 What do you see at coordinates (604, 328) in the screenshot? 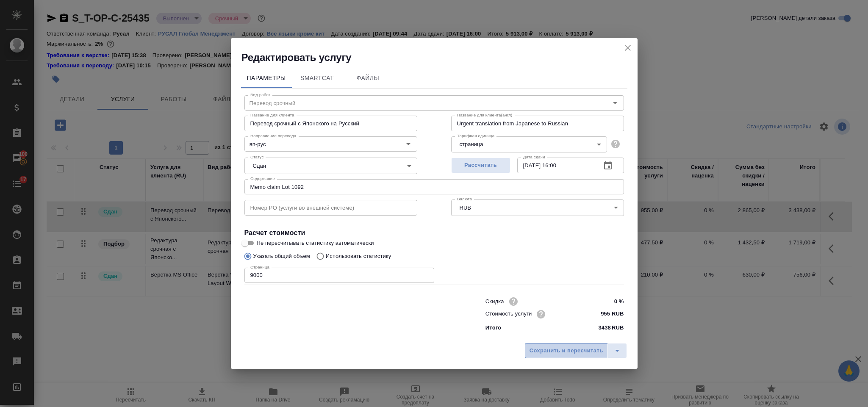
I see `p: 3438` at bounding box center [604, 328].